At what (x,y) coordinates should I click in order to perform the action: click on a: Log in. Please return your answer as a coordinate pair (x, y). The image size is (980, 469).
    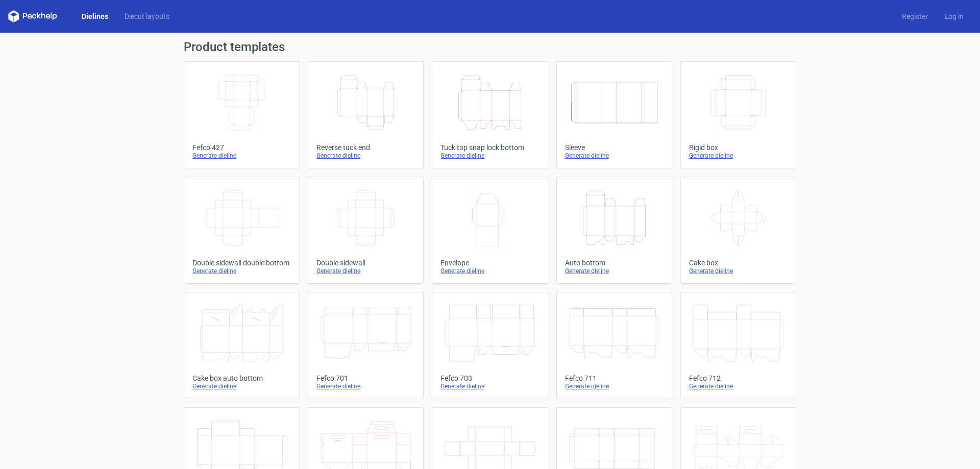
    Looking at the image, I should click on (954, 16).